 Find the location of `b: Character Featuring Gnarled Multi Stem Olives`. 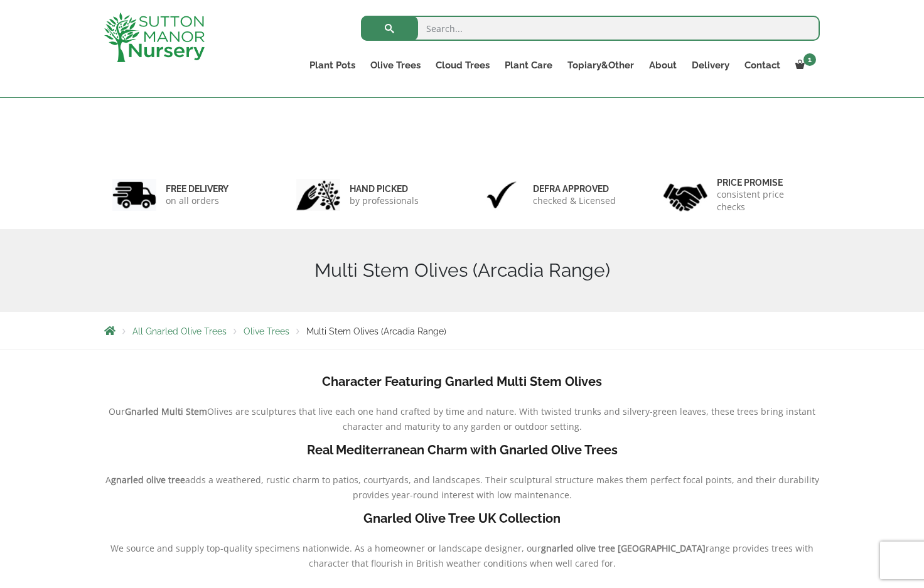

b: Character Featuring Gnarled Multi Stem Olives is located at coordinates (462, 381).